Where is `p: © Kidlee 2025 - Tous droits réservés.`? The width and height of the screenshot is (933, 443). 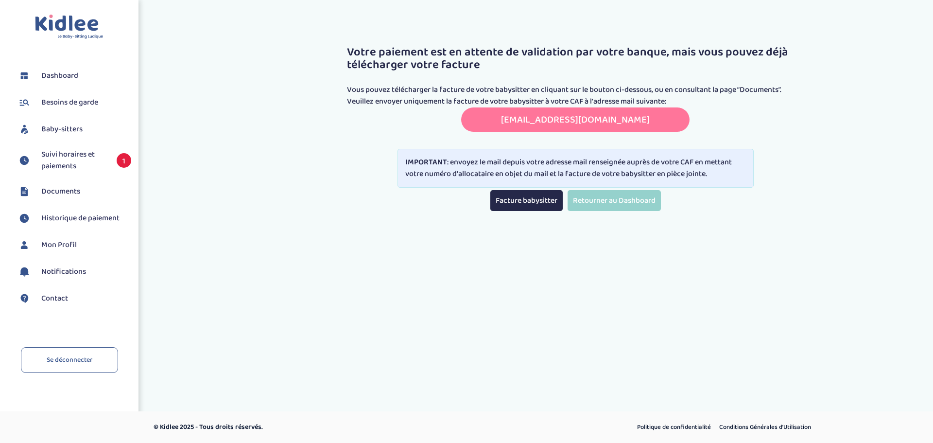
p: © Kidlee 2025 - Tous droits réservés. is located at coordinates (331, 427).